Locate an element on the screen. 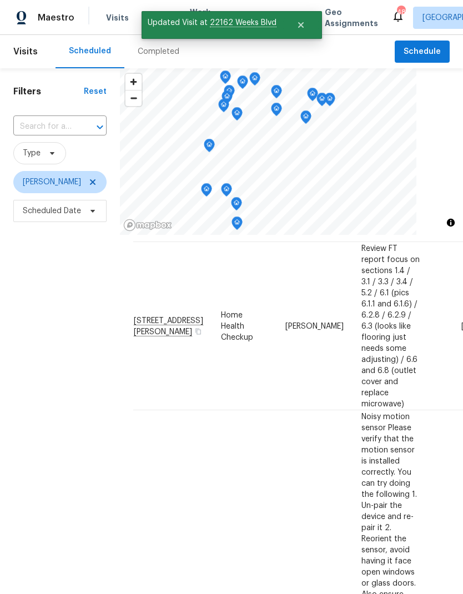 The width and height of the screenshot is (463, 594). span: Scheduled Date is located at coordinates (52, 211).